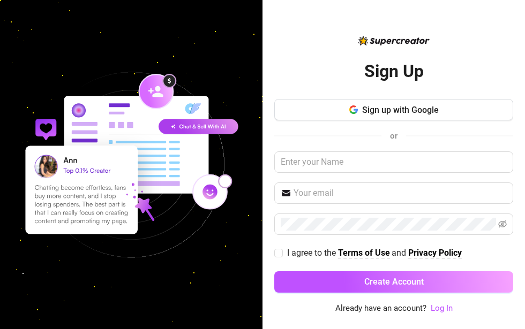 This screenshot has height=329, width=525. Describe the element at coordinates (312, 253) in the screenshot. I see `span: I agree to the` at that location.